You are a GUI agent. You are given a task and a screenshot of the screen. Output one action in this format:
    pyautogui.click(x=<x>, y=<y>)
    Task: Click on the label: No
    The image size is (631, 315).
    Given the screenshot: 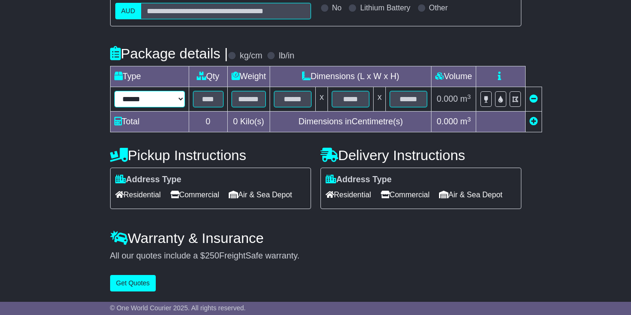 What is the action you would take?
    pyautogui.click(x=337, y=8)
    